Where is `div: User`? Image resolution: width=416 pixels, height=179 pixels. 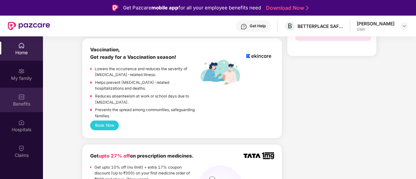
div: User is located at coordinates (375, 29).